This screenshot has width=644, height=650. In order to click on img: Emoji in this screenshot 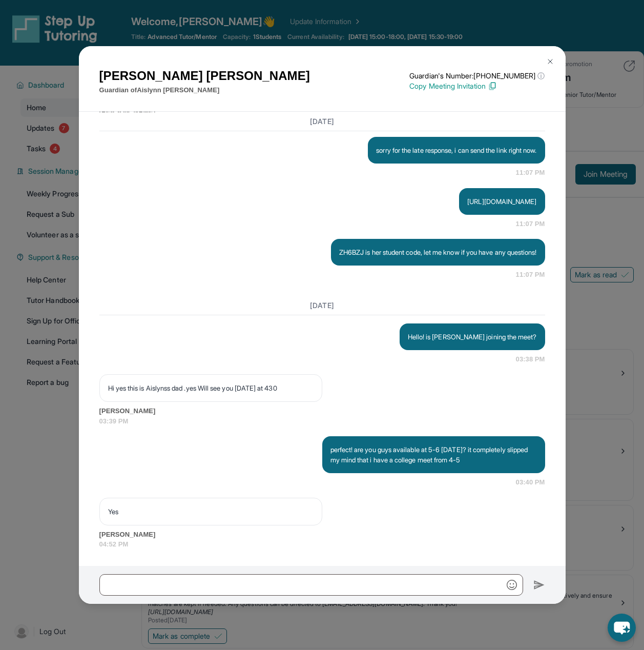, I will do `click(512, 585)`.